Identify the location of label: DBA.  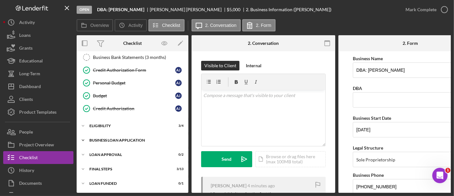
(358, 88).